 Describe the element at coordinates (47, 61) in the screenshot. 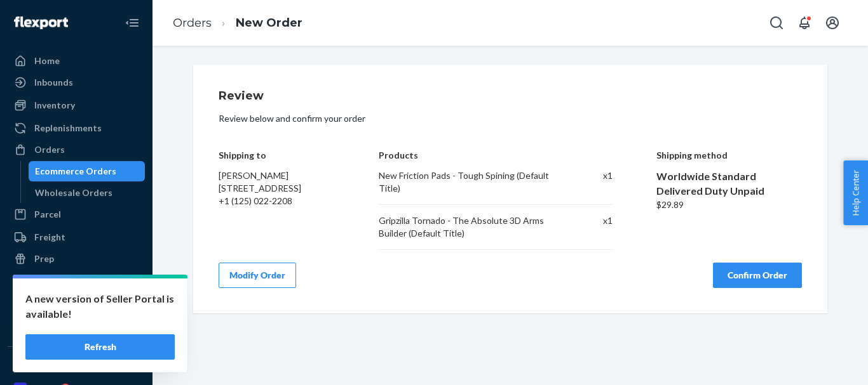

I see `div: Home` at that location.